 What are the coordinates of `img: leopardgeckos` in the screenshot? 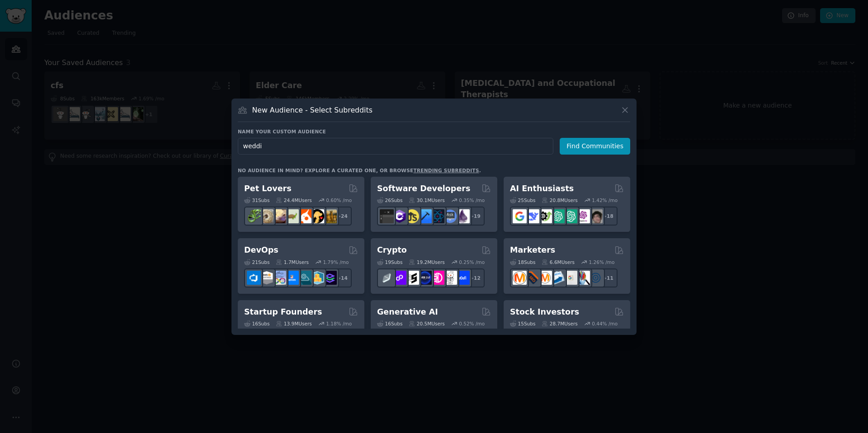 It's located at (279, 216).